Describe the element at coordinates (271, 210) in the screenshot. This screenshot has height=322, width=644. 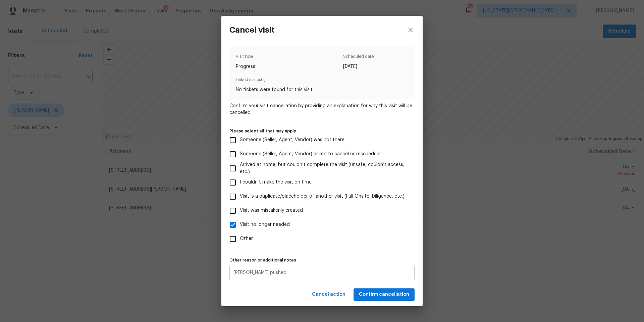
I see `span: Visit was mistakenly created` at that location.